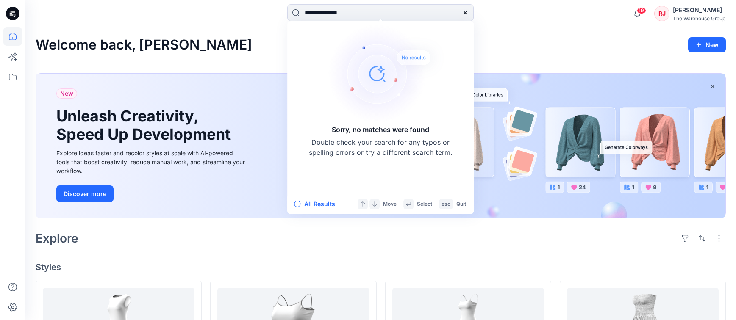  What do you see at coordinates (662, 14) in the screenshot?
I see `div: RJ` at bounding box center [662, 14].